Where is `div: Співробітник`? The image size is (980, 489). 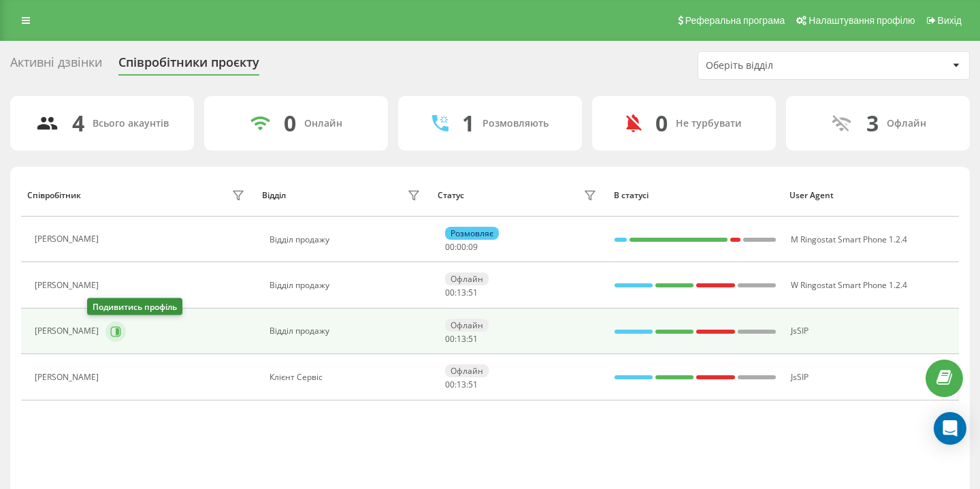
div: Співробітник is located at coordinates (54, 195).